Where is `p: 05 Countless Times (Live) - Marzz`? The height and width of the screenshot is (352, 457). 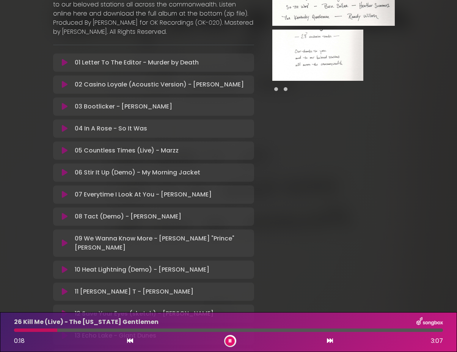
p: 05 Countless Times (Live) - Marzz is located at coordinates (127, 150).